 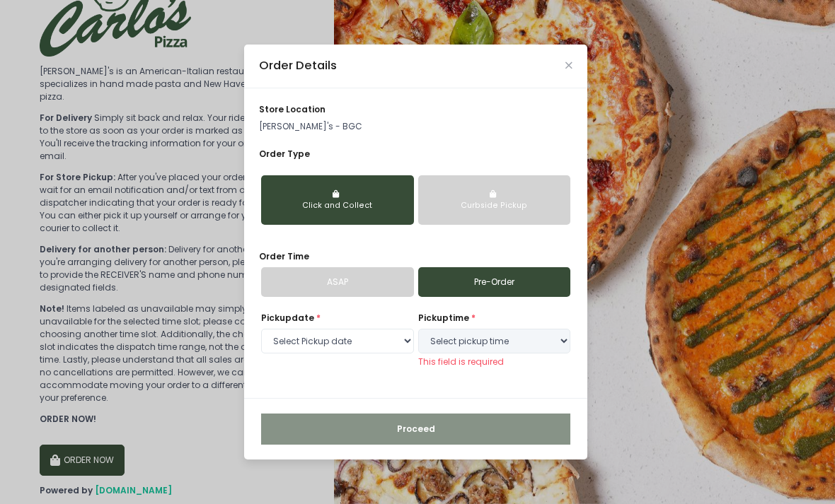 I want to click on span: Pickup date, so click(x=288, y=317).